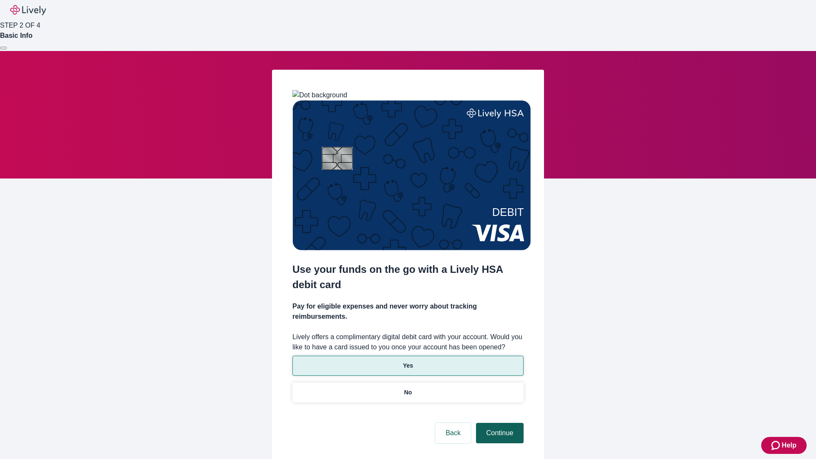 The image size is (816, 459). I want to click on h2: Use your funds on the go with a Lively HSA debit card, so click(408, 277).